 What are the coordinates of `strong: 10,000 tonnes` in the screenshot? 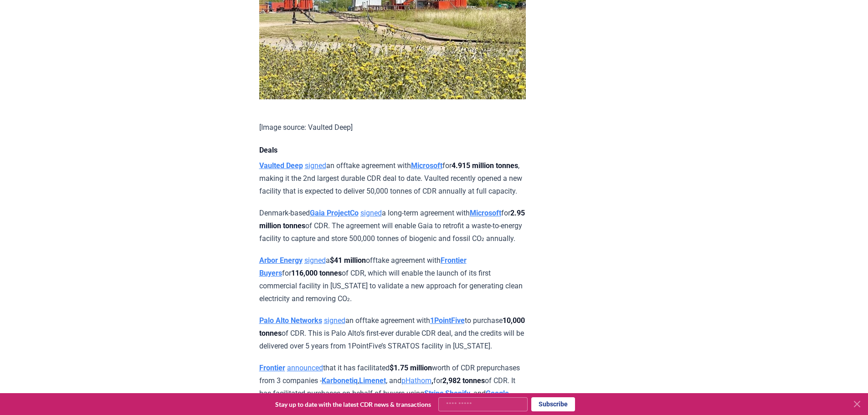 It's located at (392, 327).